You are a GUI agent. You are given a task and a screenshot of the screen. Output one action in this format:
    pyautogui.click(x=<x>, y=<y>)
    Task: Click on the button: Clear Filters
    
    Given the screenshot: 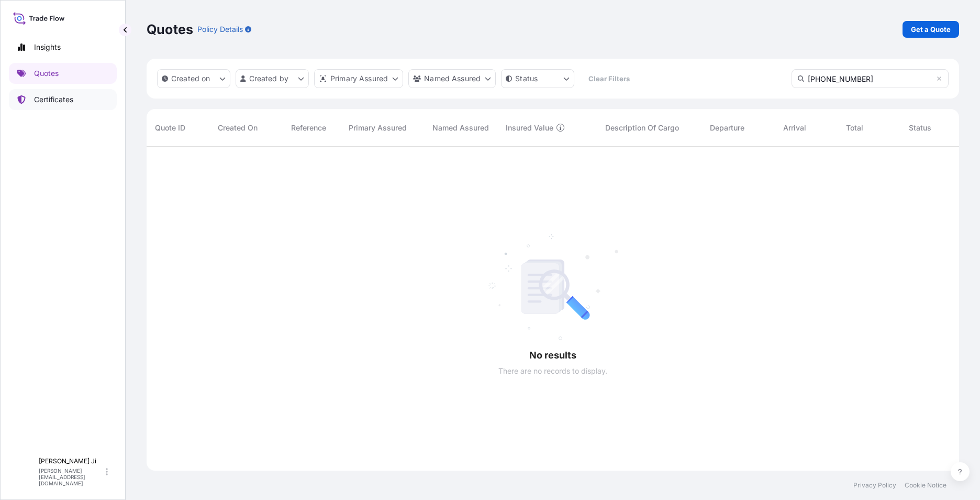 What is the action you would take?
    pyautogui.click(x=609, y=79)
    